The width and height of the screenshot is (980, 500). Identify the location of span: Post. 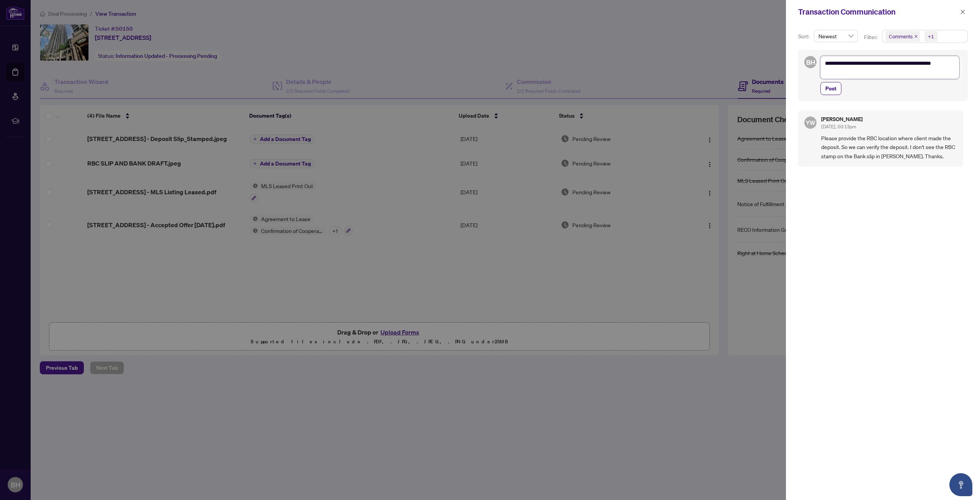
(831, 89).